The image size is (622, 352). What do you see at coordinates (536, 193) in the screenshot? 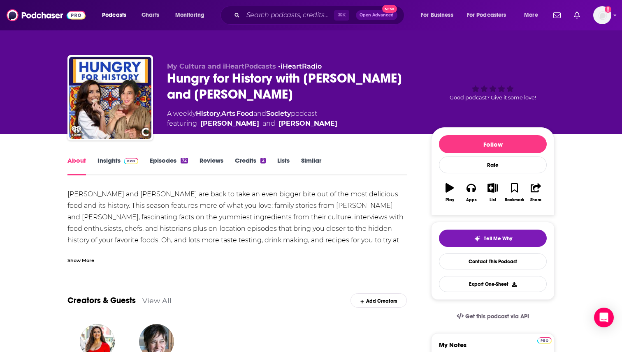
I see `button: Share` at bounding box center [536, 193].